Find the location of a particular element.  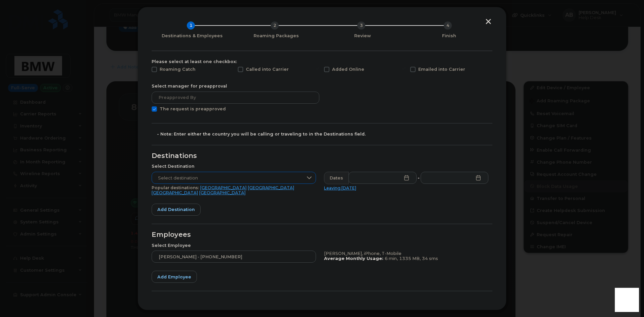

span: Called into Carrier is located at coordinates (267, 69).